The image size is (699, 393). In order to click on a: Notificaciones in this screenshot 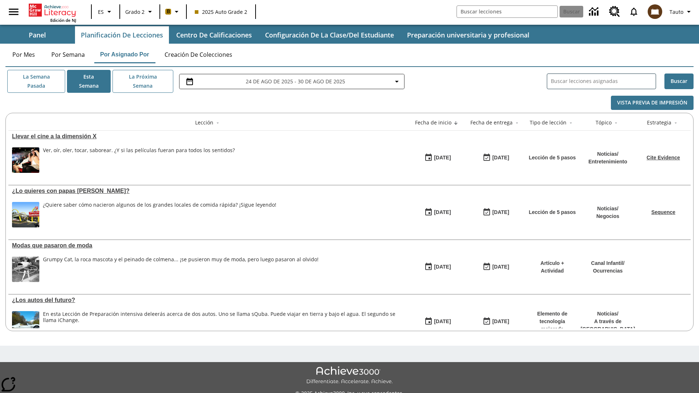, I will do `click(634, 12)`.